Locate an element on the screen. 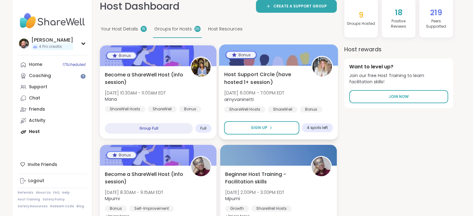 Image resolution: width=473 pixels, height=216 pixels. span: 9 is located at coordinates (361, 15).